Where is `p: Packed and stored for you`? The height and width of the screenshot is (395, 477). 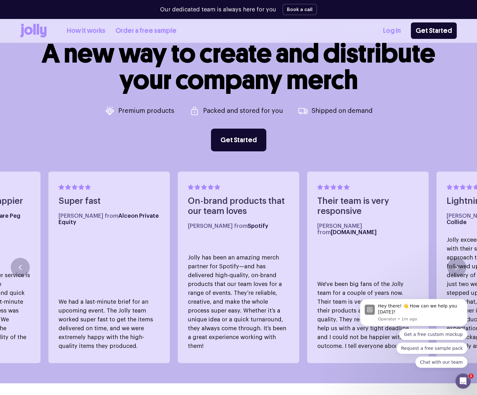 p: Packed and stored for you is located at coordinates (243, 111).